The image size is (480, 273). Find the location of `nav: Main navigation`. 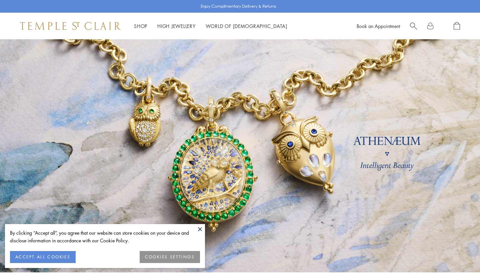

nav: Main navigation is located at coordinates (211, 26).